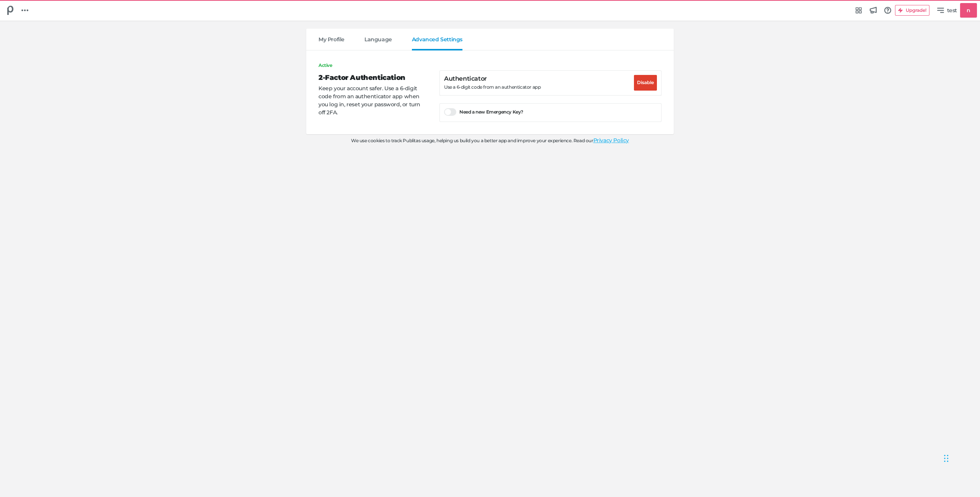 Image resolution: width=980 pixels, height=497 pixels. What do you see at coordinates (437, 43) in the screenshot?
I see `span: Advanced Settings` at bounding box center [437, 43].